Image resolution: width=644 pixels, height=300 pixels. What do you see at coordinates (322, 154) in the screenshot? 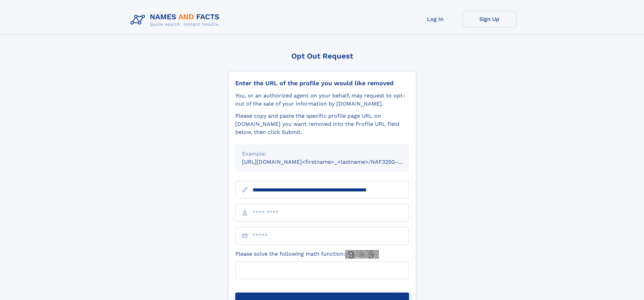
I see `div: Example:` at bounding box center [322, 154].